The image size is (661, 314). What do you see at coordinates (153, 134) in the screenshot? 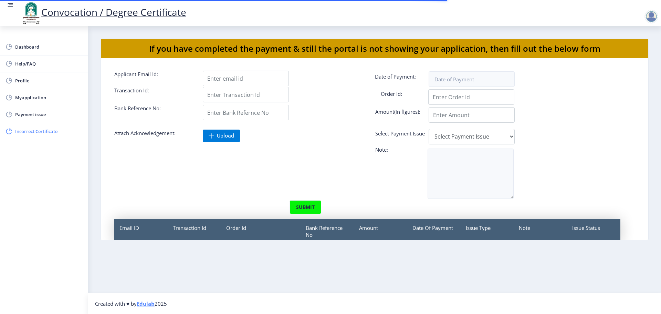
I see `label: Attach Acknowledgement:` at bounding box center [153, 134].